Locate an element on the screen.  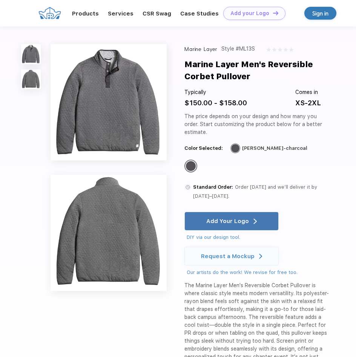
div: Style #ML13S is located at coordinates (238, 49).